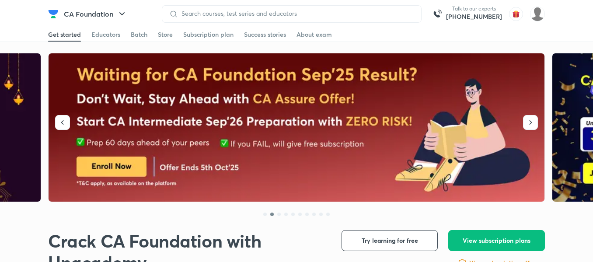  Describe the element at coordinates (265, 35) in the screenshot. I see `div: Success stories` at that location.